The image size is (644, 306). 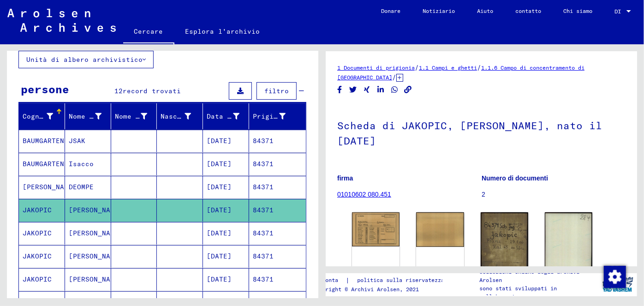 I want to click on mat-header-cell: Nascita, so click(x=180, y=116).